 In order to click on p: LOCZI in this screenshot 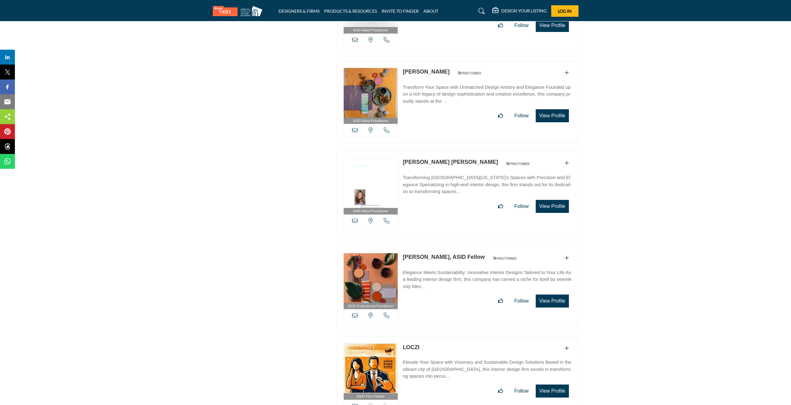, I will do `click(411, 347)`.